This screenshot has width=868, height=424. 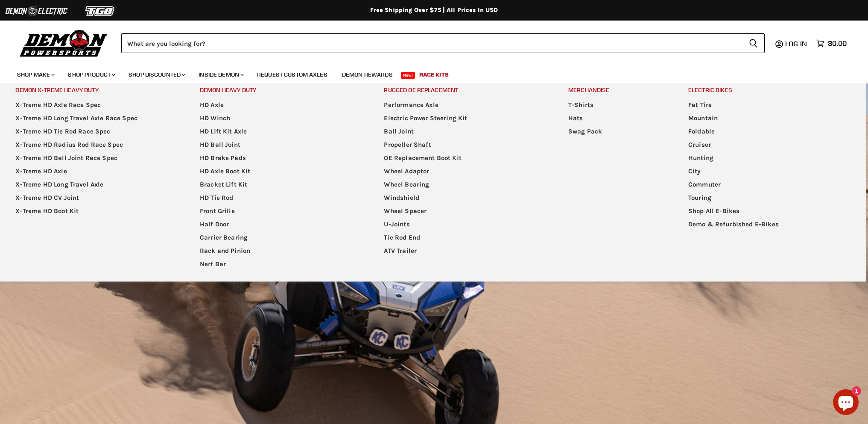 I want to click on a: HD Tie Rod, so click(x=280, y=198).